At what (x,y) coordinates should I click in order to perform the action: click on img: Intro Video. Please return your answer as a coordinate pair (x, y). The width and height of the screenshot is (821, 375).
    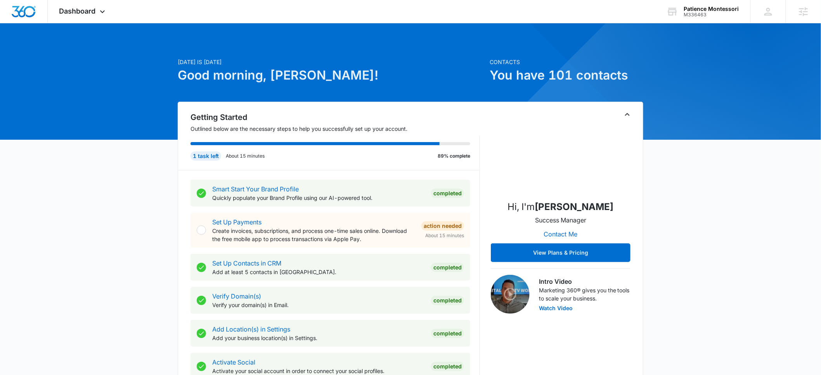
    Looking at the image, I should click on (510, 294).